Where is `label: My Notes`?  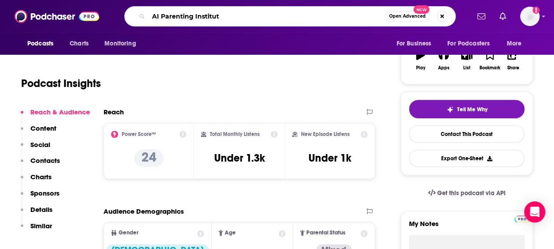 label: My Notes is located at coordinates (467, 227).